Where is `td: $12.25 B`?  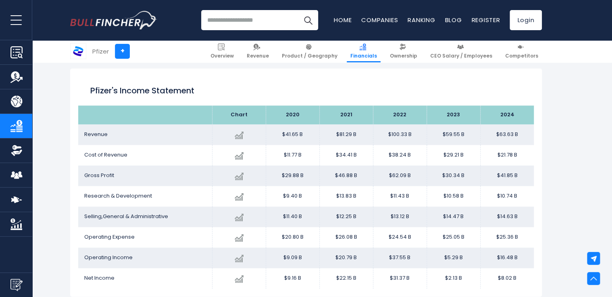
td: $12.25 B is located at coordinates (346, 217).